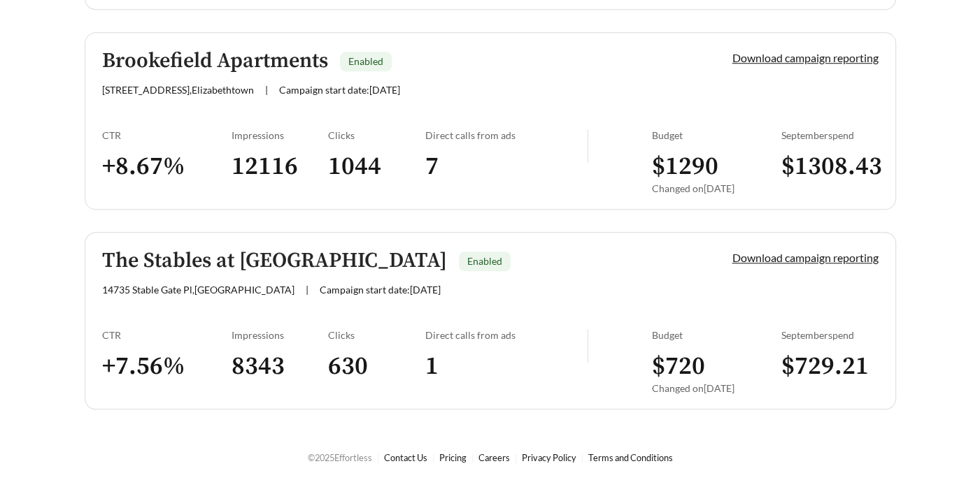 Image resolution: width=980 pixels, height=480 pixels. What do you see at coordinates (506, 166) in the screenshot?
I see `h3: 7` at bounding box center [506, 166].